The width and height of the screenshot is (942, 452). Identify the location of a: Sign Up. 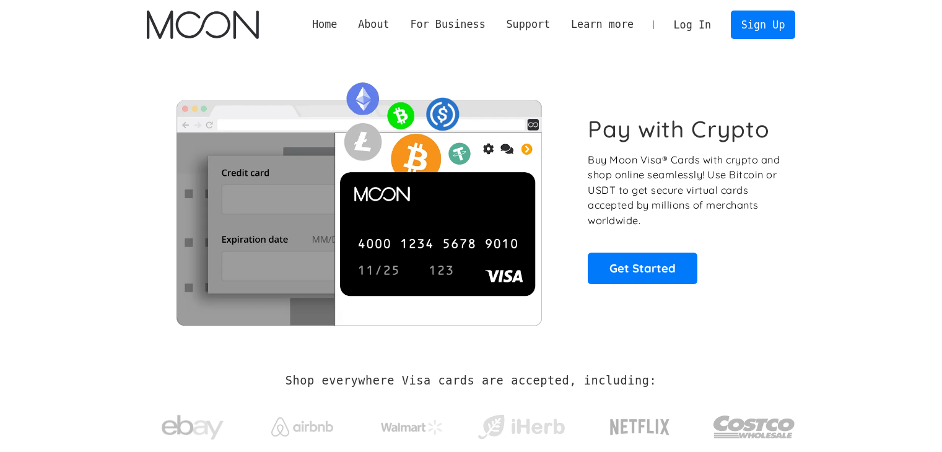
(763, 24).